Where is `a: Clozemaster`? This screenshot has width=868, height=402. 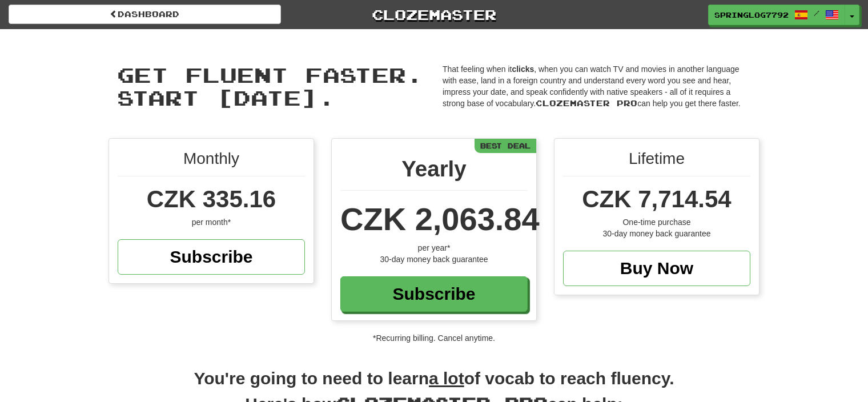 a: Clozemaster is located at coordinates (434, 14).